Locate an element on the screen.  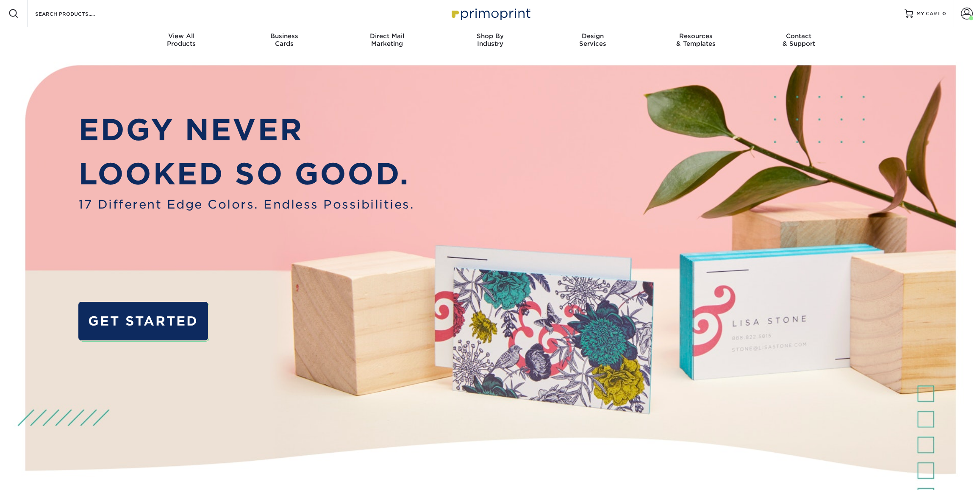
div: & Templates is located at coordinates (696, 40).